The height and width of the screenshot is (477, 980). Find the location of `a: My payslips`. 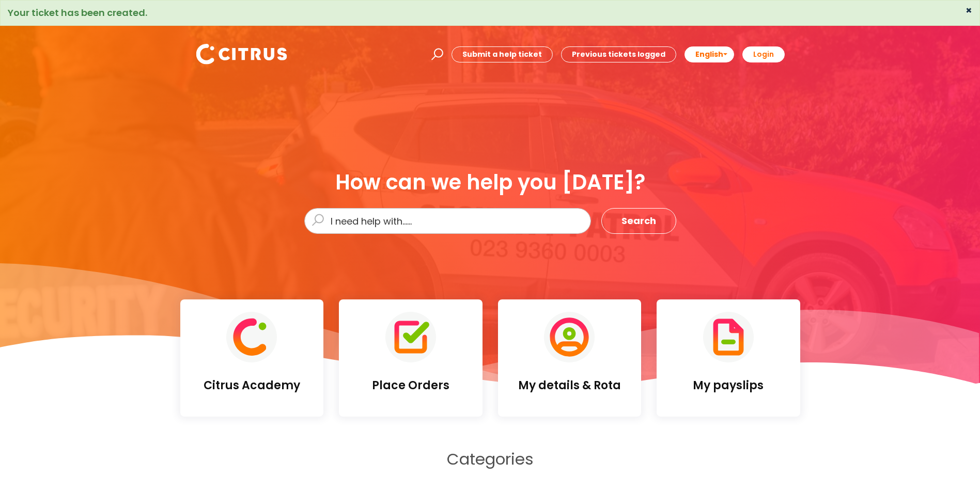

a: My payslips is located at coordinates (728, 358).